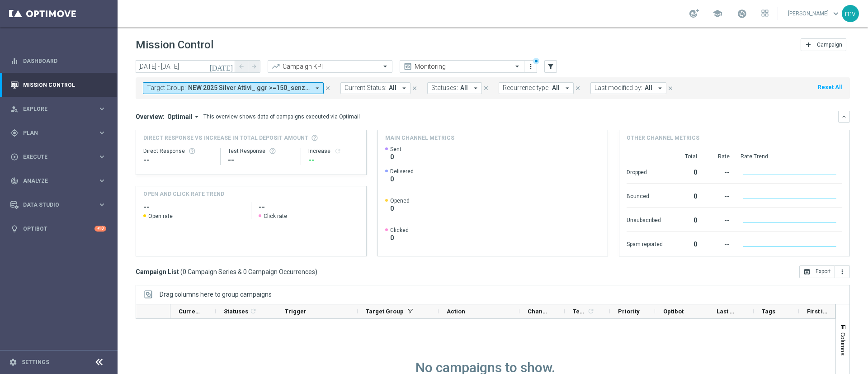  I want to click on div: Unsubscribed, so click(645, 219).